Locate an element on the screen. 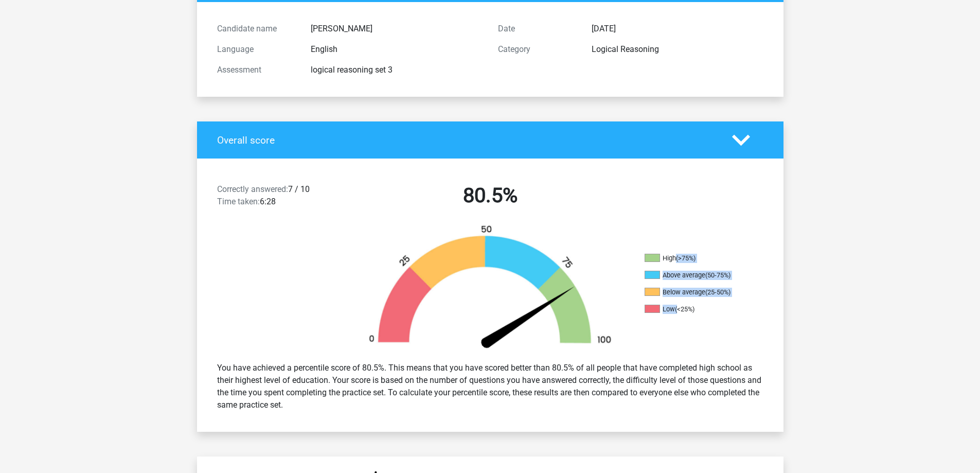 The width and height of the screenshot is (980, 473). li: Below average is located at coordinates (696, 292).